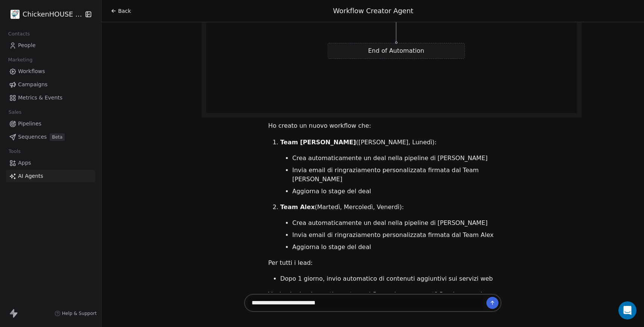 This screenshot has height=327, width=644. Describe the element at coordinates (390, 278) in the screenshot. I see `li: Dopo 1 giorno, invio automatico di contenuti aggiuntivi sui servizi web` at that location.